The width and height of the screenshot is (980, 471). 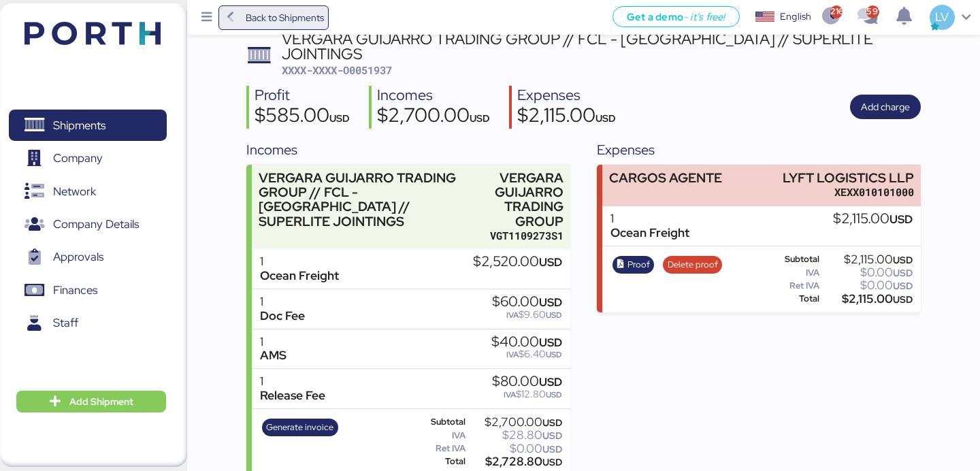 What do you see at coordinates (207, 17) in the screenshot?
I see `button: Menu` at bounding box center [207, 17].